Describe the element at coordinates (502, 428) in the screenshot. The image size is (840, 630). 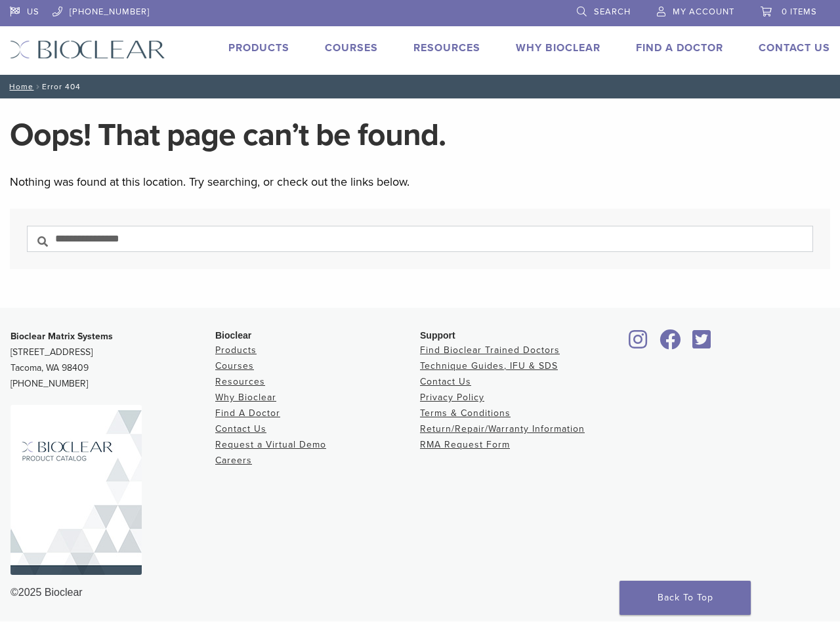
I see `a: Return/Repair/Warranty Information` at that location.